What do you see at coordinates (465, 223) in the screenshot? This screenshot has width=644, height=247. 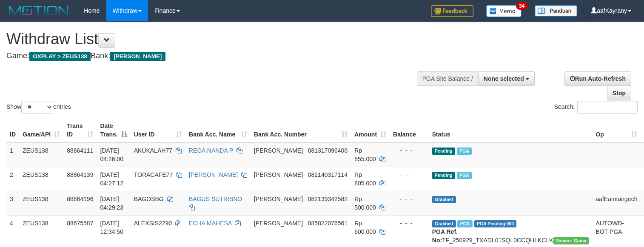 I see `span: Marked by aafpengsreynich` at bounding box center [465, 223].